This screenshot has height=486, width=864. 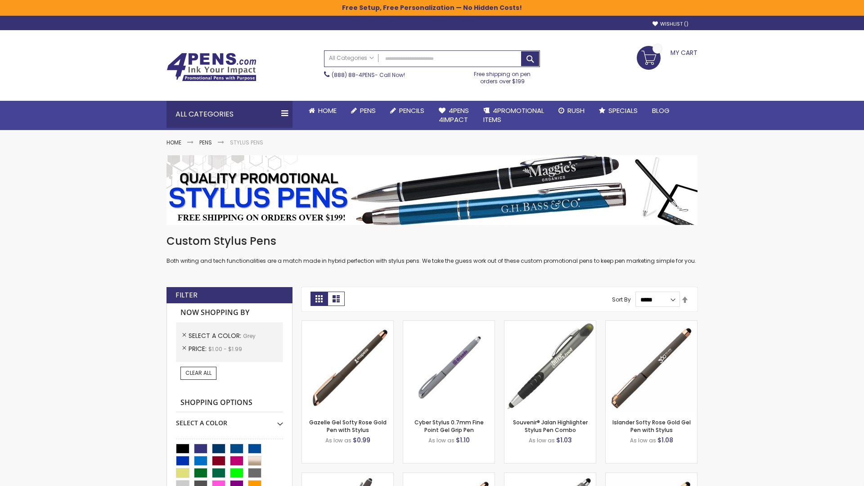 What do you see at coordinates (230, 420) in the screenshot?
I see `div: Select A Color` at bounding box center [230, 420].